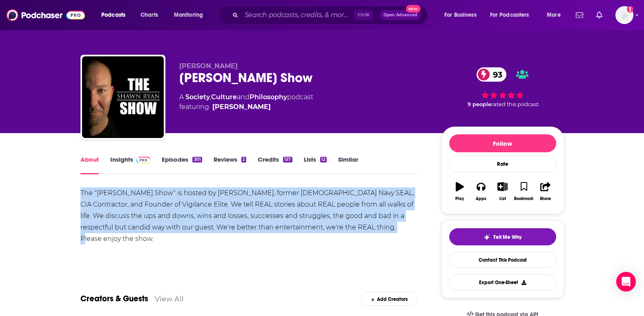  What do you see at coordinates (624, 15) in the screenshot?
I see `span: Logged in as xan.giglio` at bounding box center [624, 15].